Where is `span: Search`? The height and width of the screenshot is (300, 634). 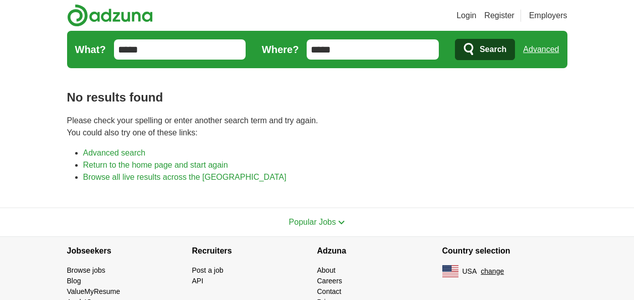
span: Search is located at coordinates (493, 49).